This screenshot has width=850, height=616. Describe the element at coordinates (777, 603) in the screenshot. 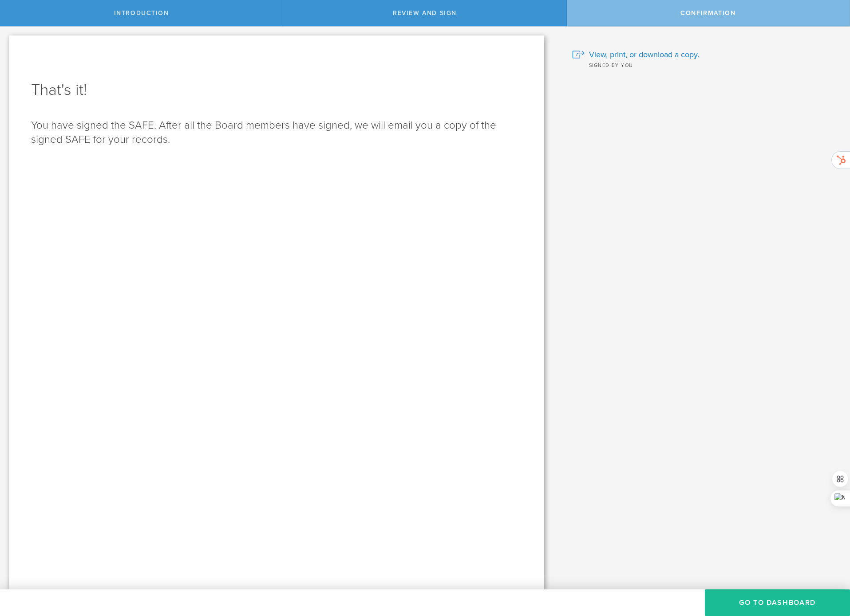

I see `button: Go to Dashboard` at that location.